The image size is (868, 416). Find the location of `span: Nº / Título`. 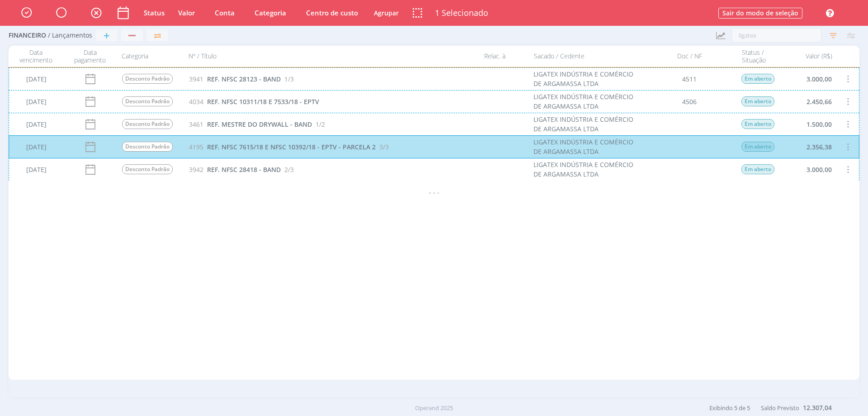

span: Nº / Título is located at coordinates (203, 56).